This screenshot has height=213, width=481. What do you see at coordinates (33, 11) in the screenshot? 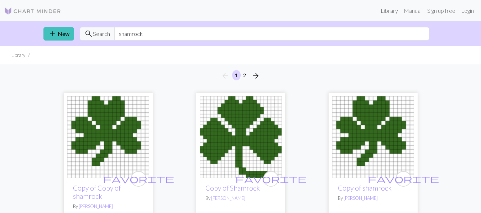
I see `img: Logo` at bounding box center [33, 11].